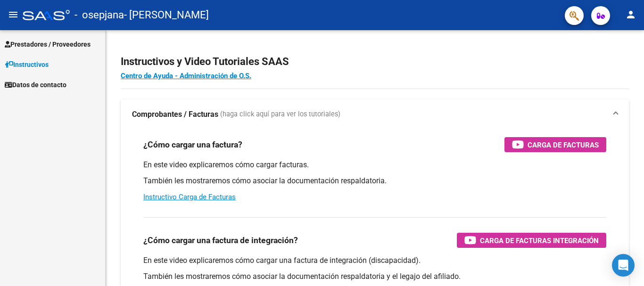  What do you see at coordinates (185, 76) in the screenshot?
I see `a: Centro de Ayuda - Administración de O.S.` at bounding box center [185, 76].